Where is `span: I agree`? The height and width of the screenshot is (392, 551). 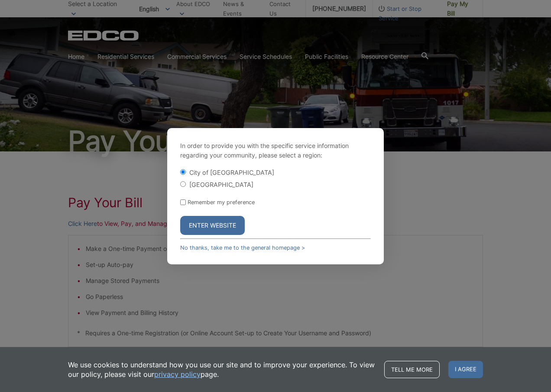
span: I agree is located at coordinates (465, 370).